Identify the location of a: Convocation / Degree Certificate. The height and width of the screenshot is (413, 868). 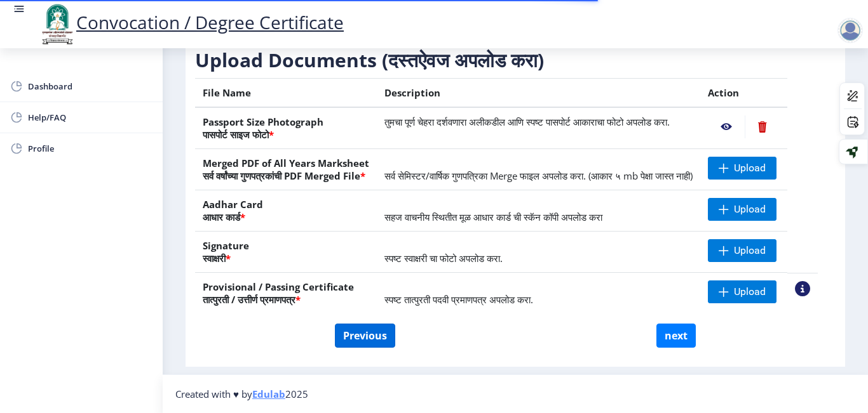
(190, 22).